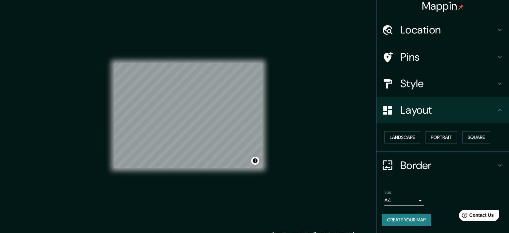 This screenshot has width=509, height=233. I want to click on h4: Location, so click(448, 30).